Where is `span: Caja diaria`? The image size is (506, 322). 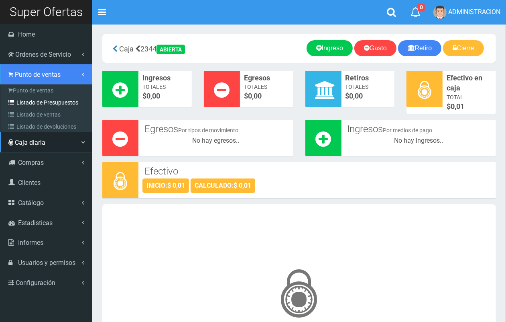
span: Caja diaria is located at coordinates (30, 142).